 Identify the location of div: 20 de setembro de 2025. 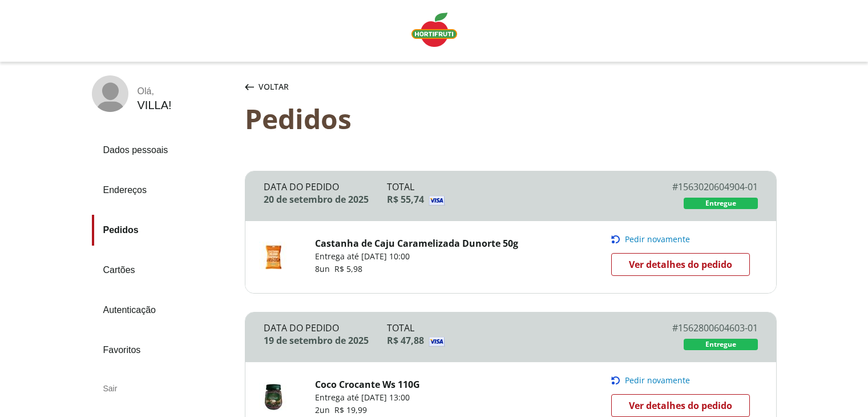
(325, 200).